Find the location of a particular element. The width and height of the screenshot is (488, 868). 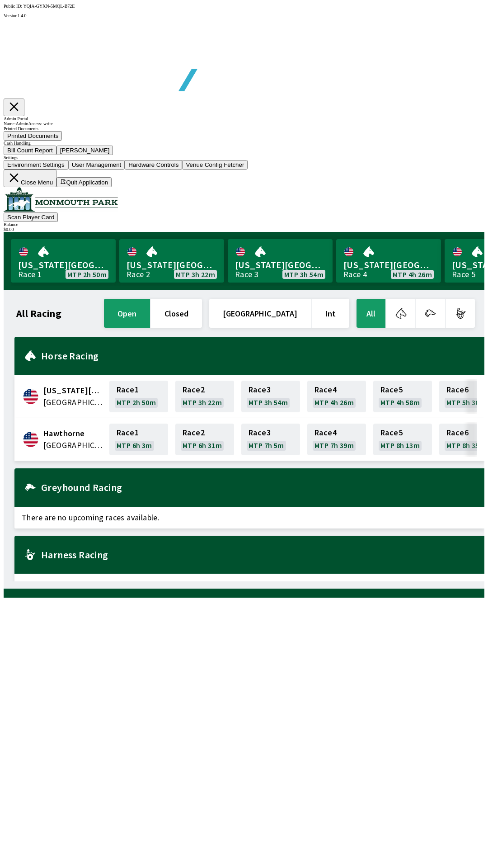

div: Name: Admin Access: write is located at coordinates (244, 123).